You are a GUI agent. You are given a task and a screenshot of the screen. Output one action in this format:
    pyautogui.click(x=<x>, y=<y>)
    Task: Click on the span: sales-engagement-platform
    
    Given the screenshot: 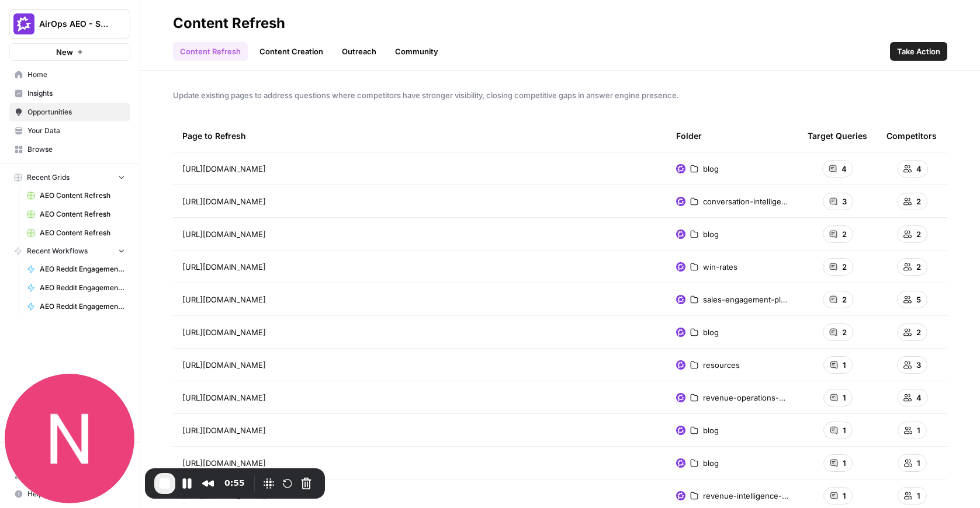 What is the action you would take?
    pyautogui.click(x=746, y=300)
    